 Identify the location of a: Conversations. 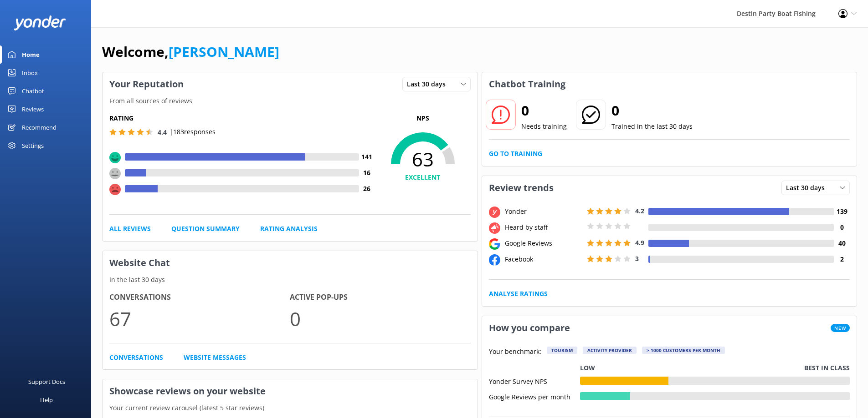
(137, 357).